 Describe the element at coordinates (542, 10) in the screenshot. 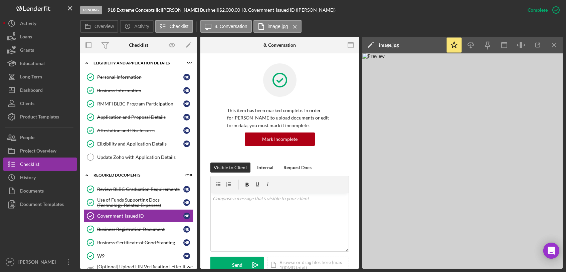

I see `button: Complete` at that location.